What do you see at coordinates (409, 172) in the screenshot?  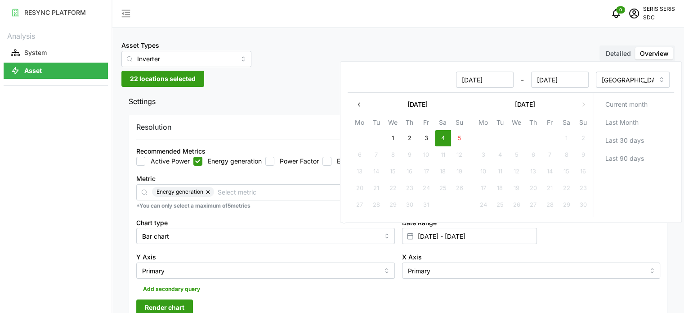 I see `button: 16 October 2025` at bounding box center [409, 172].